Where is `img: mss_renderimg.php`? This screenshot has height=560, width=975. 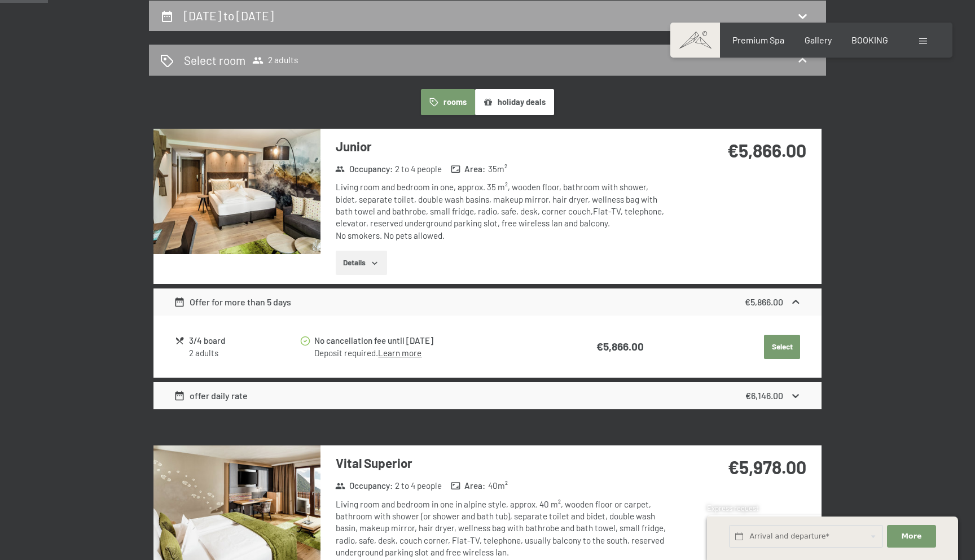
img: mss_renderimg.php is located at coordinates (237, 191).